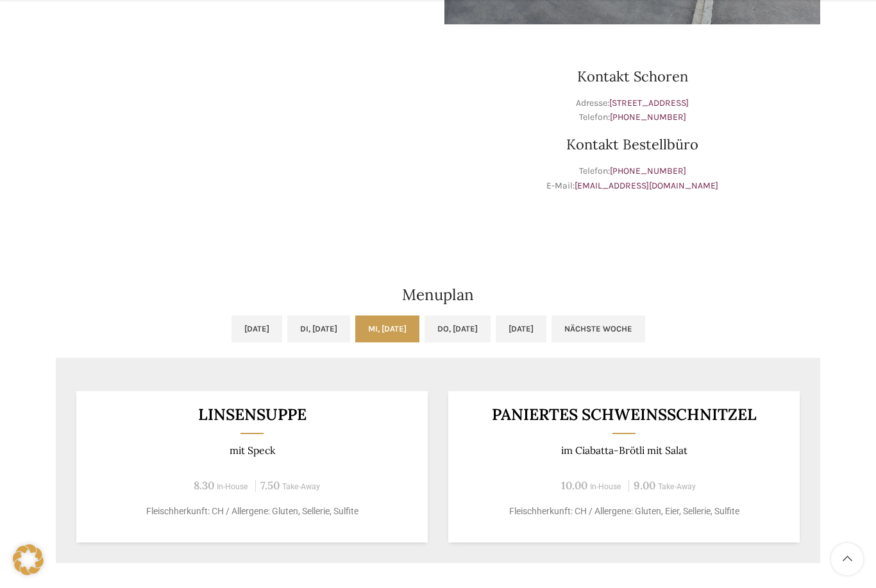 This screenshot has height=588, width=876. Describe the element at coordinates (624, 511) in the screenshot. I see `p: Fleischherkunft: CH / Allergene: Gluten, Eier, Sellerie, Sulfite` at that location.